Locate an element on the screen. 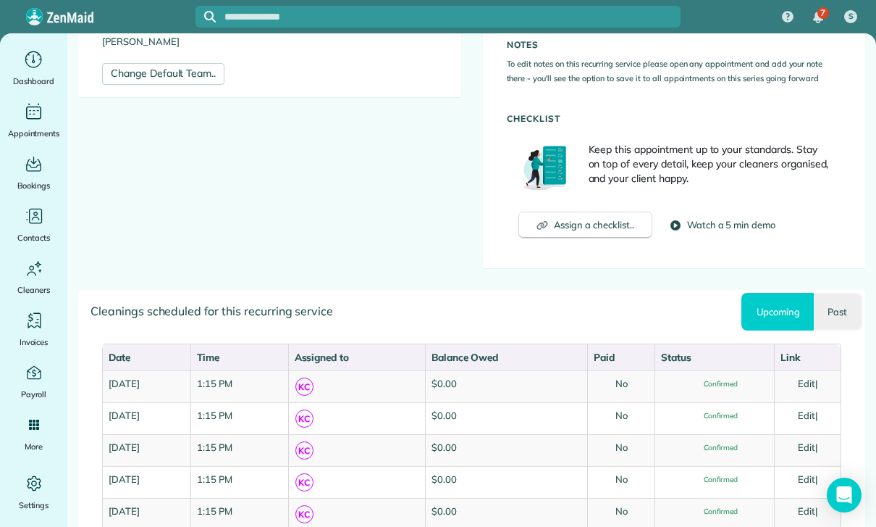  a: Upcoming is located at coordinates (778, 311).